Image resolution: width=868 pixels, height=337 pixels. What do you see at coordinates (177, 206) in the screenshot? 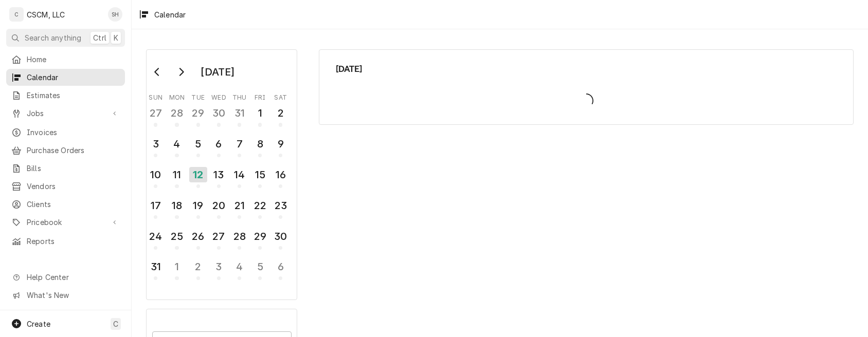
I see `div: 18` at bounding box center [177, 206].